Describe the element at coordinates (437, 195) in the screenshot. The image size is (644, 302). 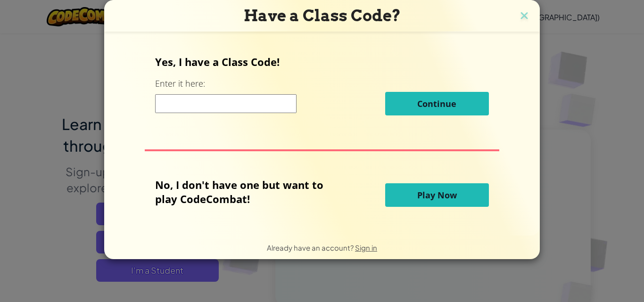
I see `span: Play Now` at that location.